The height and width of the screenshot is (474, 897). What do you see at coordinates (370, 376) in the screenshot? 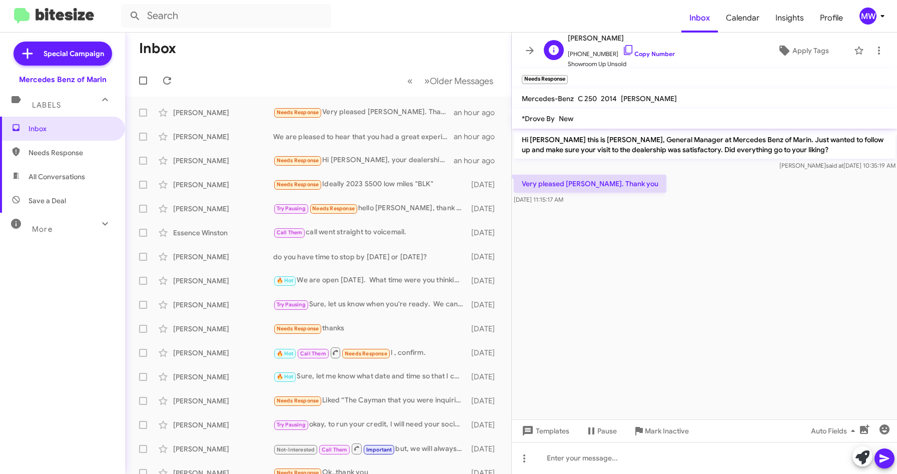
I see `div: Sure, let me know what date and time so that I can schedule you for an appointment. That way, som...` at bounding box center [370, 376].